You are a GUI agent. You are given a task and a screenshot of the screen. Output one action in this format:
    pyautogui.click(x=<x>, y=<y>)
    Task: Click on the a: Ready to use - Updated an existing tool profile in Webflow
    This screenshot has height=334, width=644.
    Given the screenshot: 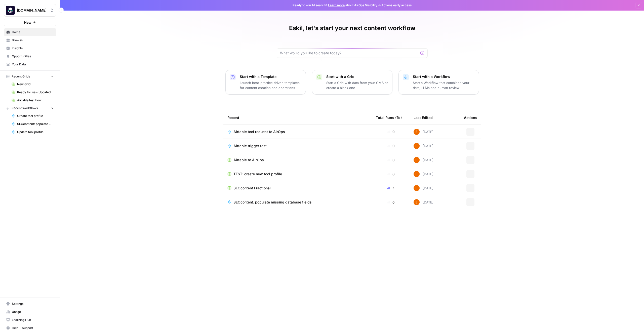 What is the action you would take?
    pyautogui.click(x=33, y=92)
    